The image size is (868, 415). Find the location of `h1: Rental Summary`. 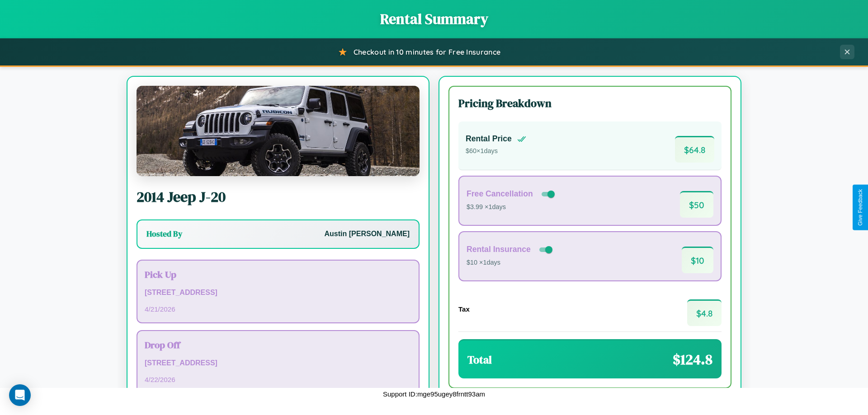

h1: Rental Summary is located at coordinates (434, 19).